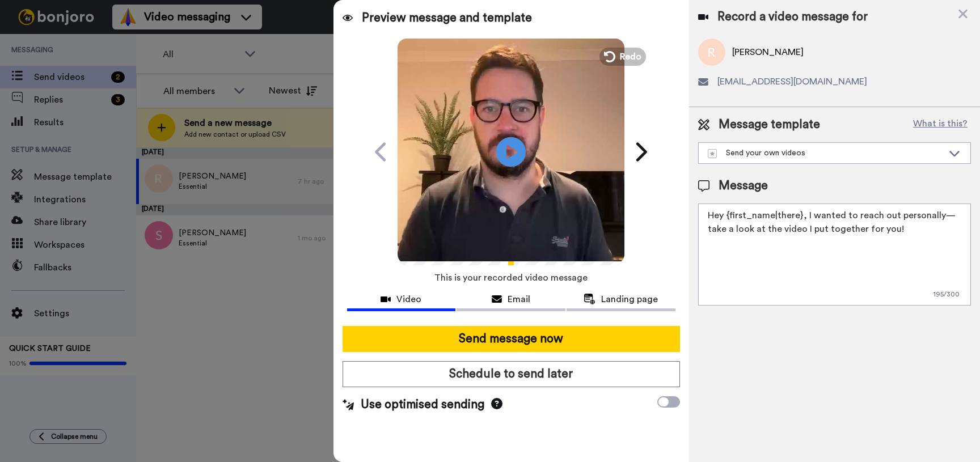  I want to click on span: Landing page, so click(629, 300).